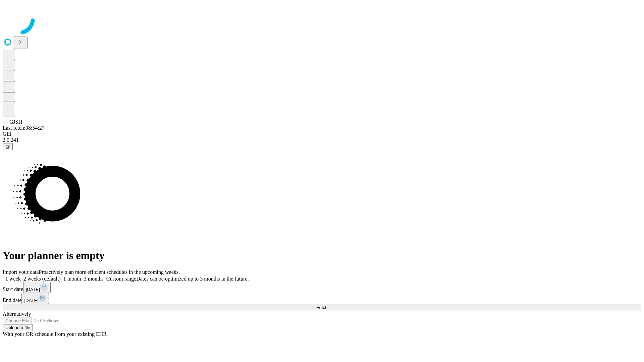 This screenshot has width=644, height=362. I want to click on span: 3 months, so click(93, 278).